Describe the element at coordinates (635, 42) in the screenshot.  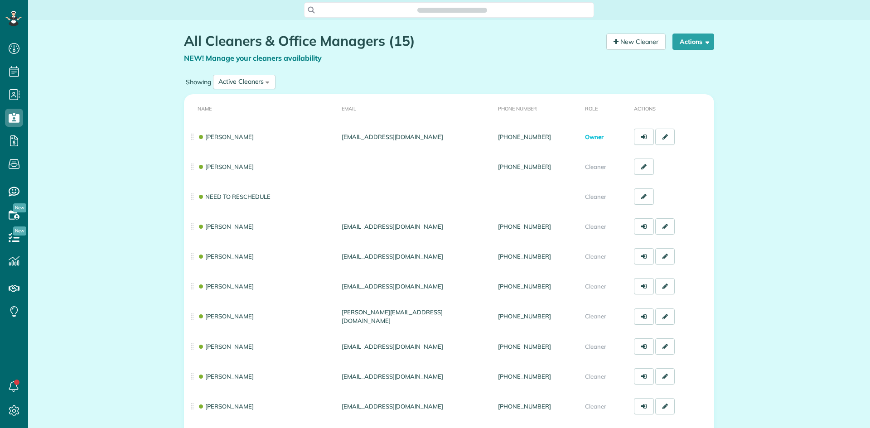
I see `a: New Cleaner` at that location.